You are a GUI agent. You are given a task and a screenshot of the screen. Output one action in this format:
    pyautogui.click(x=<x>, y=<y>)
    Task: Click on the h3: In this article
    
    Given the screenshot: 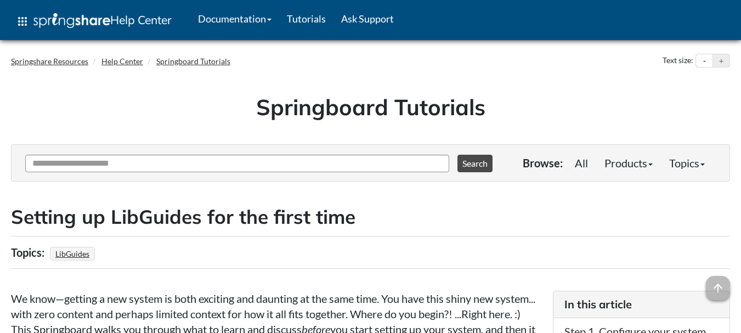 What is the action you would take?
    pyautogui.click(x=642, y=305)
    